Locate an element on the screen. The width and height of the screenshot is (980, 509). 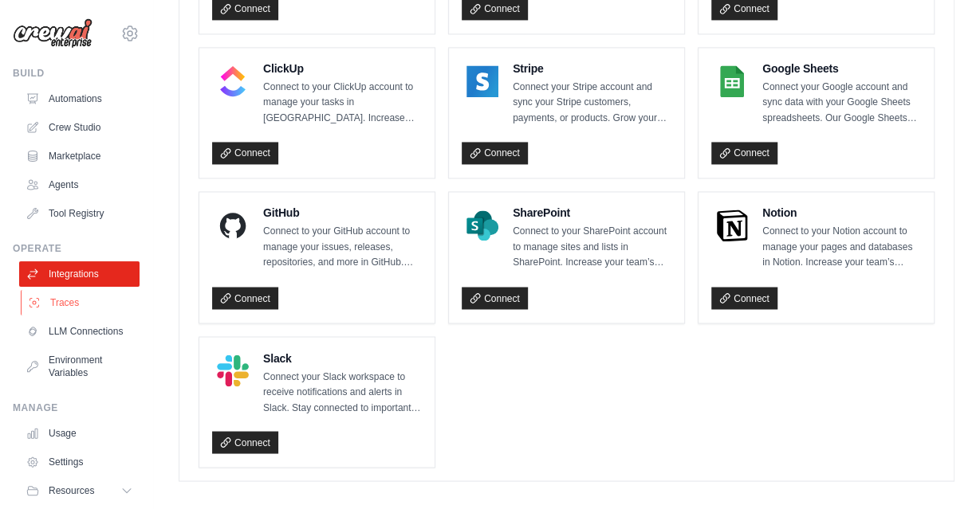
img: Notion Logo is located at coordinates (732, 226).